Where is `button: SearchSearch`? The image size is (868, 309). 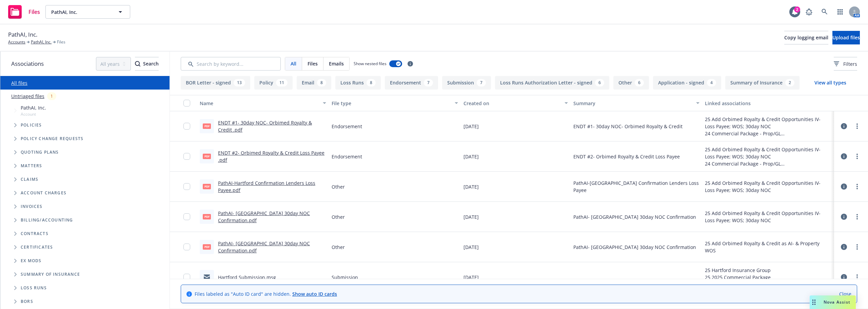
button: SearchSearch is located at coordinates (147, 64).